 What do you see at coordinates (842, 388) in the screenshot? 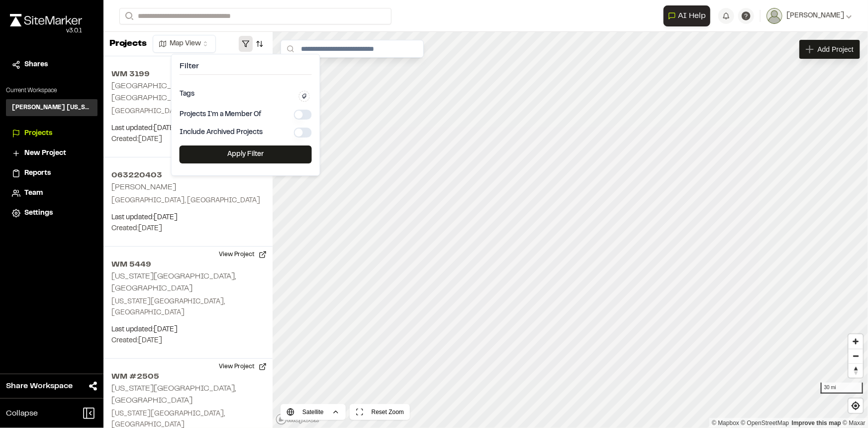
I see `div: 30 mi` at bounding box center [842, 388].